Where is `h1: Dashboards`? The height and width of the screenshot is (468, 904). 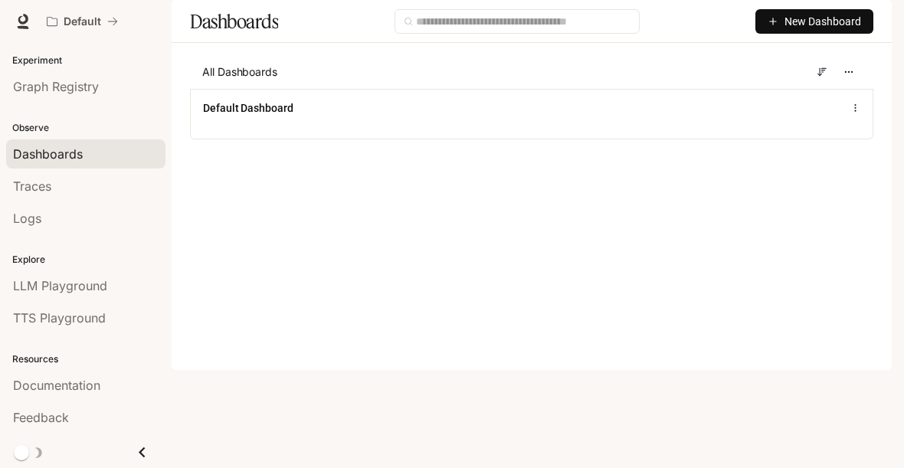 h1: Dashboards is located at coordinates (234, 21).